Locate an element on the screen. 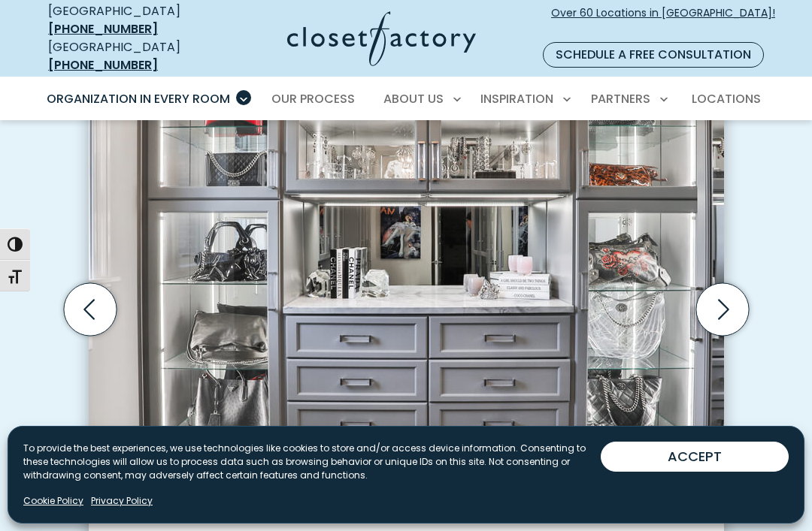  span: Locations is located at coordinates (726, 99).